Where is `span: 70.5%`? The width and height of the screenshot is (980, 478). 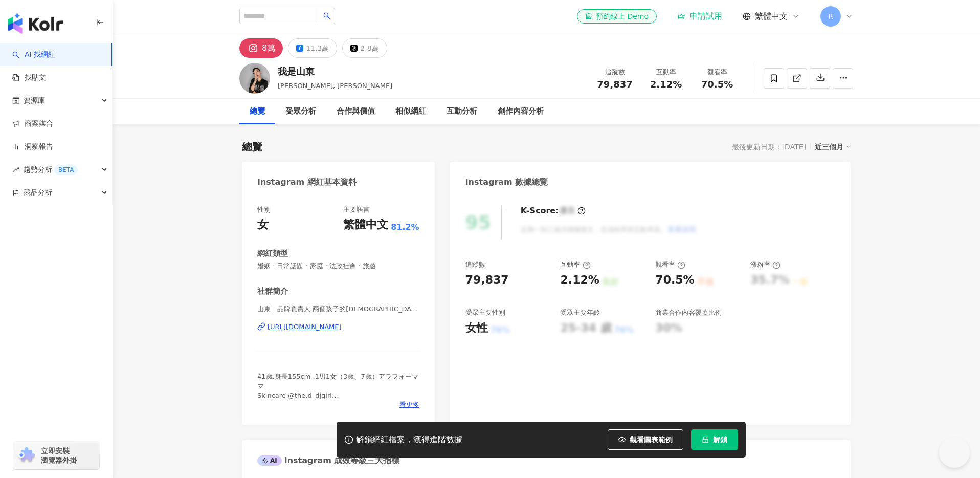
span: 70.5% is located at coordinates (717, 84).